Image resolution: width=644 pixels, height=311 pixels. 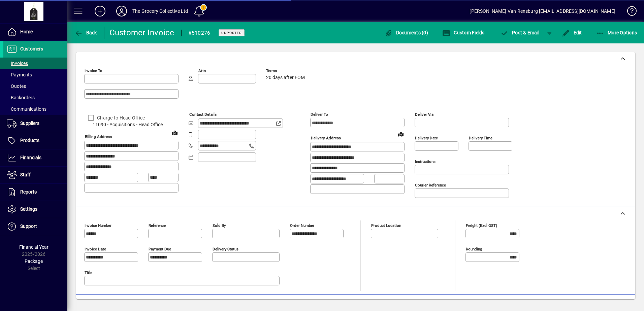 What do you see at coordinates (629, 12) in the screenshot?
I see `a: Knowledge Base` at bounding box center [629, 12].